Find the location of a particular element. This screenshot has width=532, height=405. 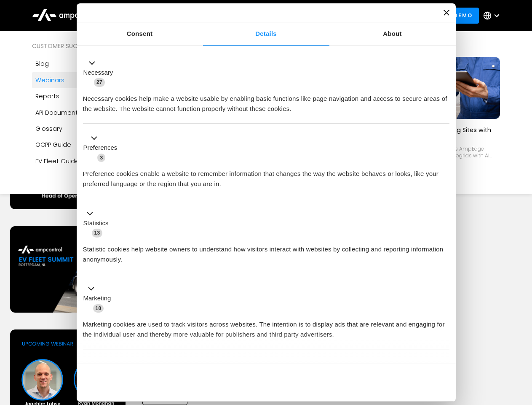

span: 27 is located at coordinates (99, 82).